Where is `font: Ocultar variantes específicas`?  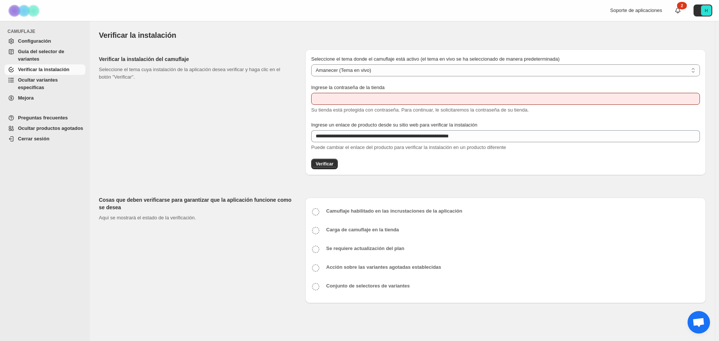 font: Ocultar variantes específicas is located at coordinates (38, 84).